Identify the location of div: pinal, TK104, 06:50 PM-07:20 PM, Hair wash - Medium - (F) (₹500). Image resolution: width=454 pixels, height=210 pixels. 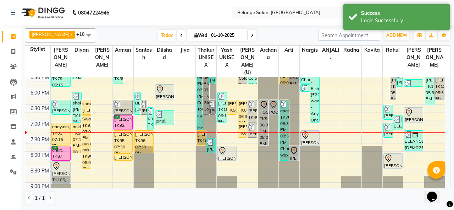
(164, 118).